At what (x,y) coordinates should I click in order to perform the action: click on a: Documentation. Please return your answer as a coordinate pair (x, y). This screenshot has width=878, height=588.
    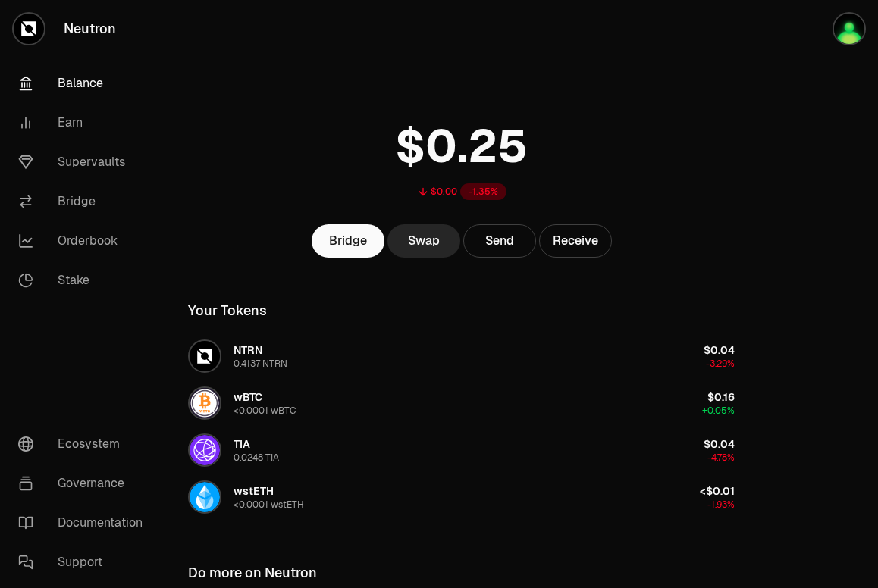
    Looking at the image, I should click on (85, 523).